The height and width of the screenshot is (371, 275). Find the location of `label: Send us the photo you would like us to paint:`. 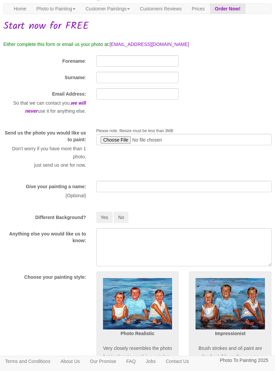

label: Send us the photo you would like us to paint: is located at coordinates (45, 136).